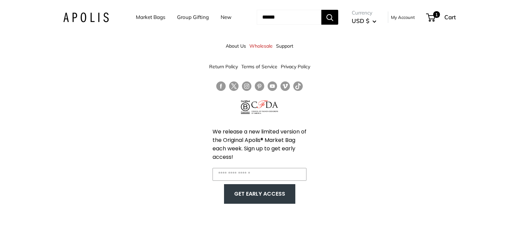 The width and height of the screenshot is (519, 247). Describe the element at coordinates (260, 174) in the screenshot. I see `input: Enter your email` at that location.